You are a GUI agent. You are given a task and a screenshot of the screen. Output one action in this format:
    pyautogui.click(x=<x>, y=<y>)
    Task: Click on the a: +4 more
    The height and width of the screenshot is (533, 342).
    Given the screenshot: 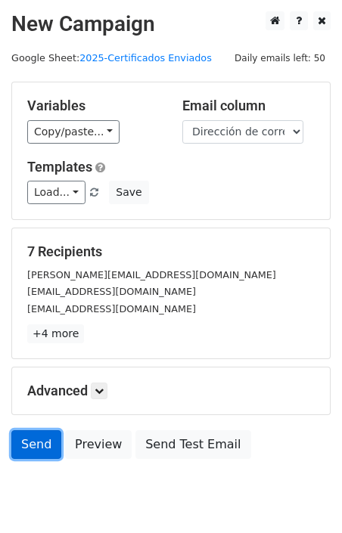 What is the action you would take?
    pyautogui.click(x=55, y=334)
    